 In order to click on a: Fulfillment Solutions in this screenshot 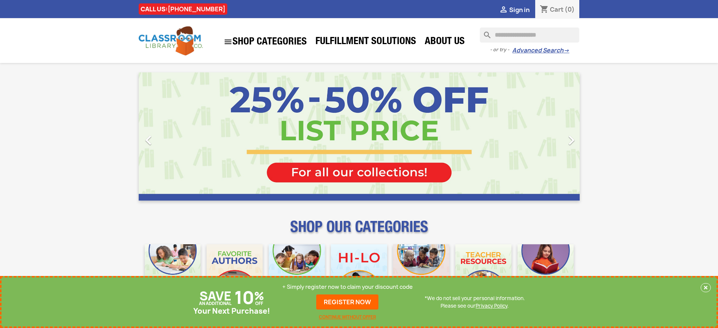, I will do `click(365, 42)`.